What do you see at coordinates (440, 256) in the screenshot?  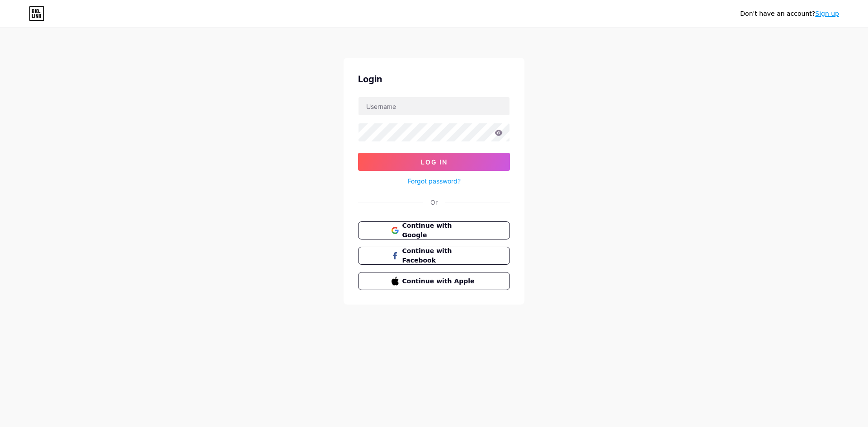 I see `span: Continue with Facebook` at bounding box center [440, 256].